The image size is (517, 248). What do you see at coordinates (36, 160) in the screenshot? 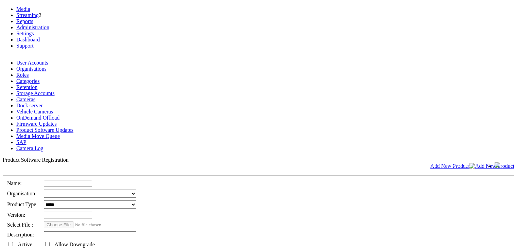
I see `span: Product Software Registration` at bounding box center [36, 160].